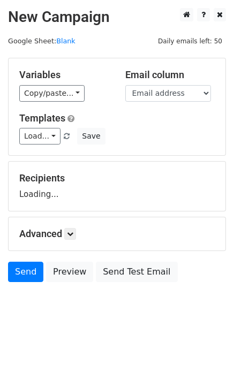 The height and width of the screenshot is (365, 234). What do you see at coordinates (26, 272) in the screenshot?
I see `a: Send` at bounding box center [26, 272].